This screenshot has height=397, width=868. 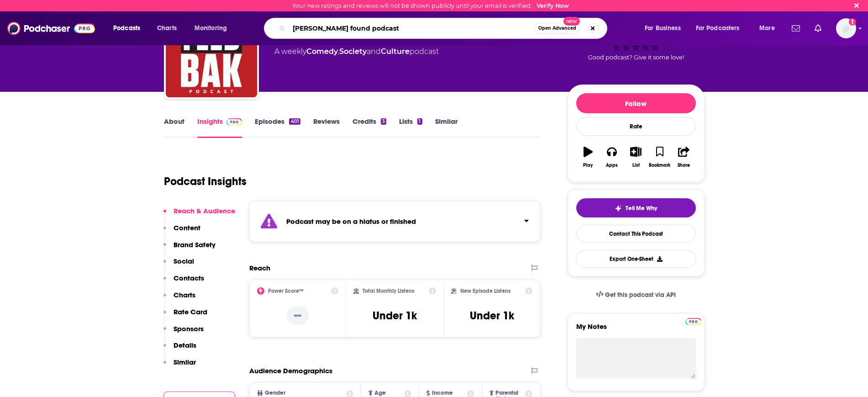 I want to click on div: Play, so click(x=587, y=165).